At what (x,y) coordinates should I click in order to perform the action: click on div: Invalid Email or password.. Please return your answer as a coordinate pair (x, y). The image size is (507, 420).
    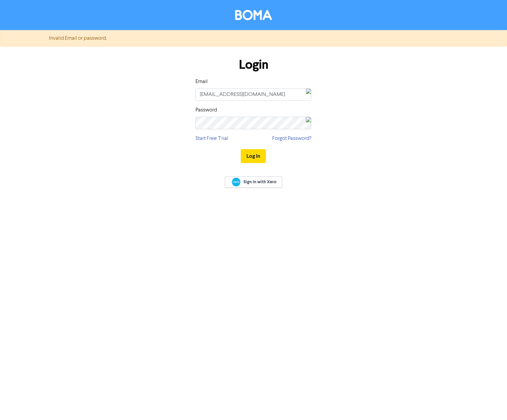
    Looking at the image, I should click on (253, 38).